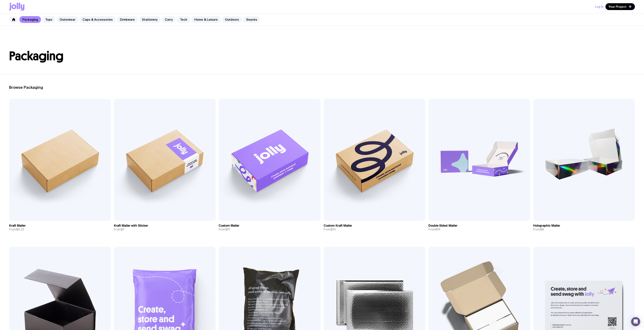  I want to click on span: $10, so click(333, 230).